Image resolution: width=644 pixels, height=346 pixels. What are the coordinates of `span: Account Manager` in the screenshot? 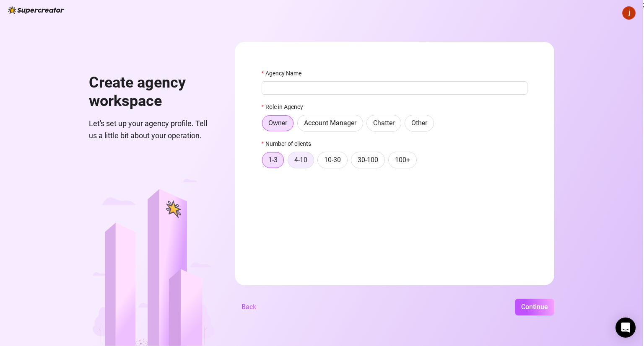 It's located at (330, 123).